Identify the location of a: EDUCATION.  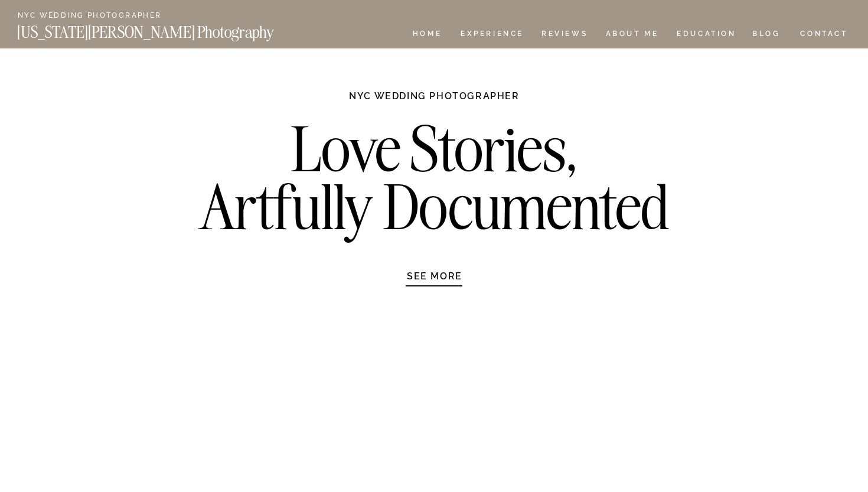
(706, 35).